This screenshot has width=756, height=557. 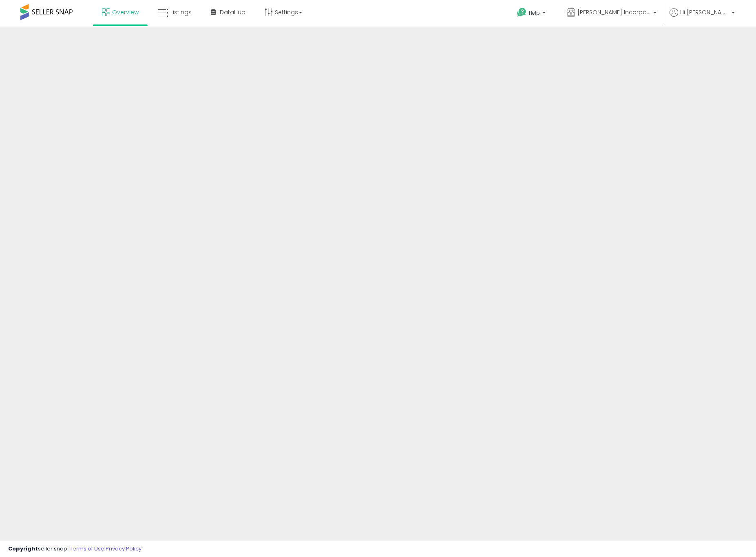 What do you see at coordinates (181, 12) in the screenshot?
I see `span: Listings` at bounding box center [181, 12].